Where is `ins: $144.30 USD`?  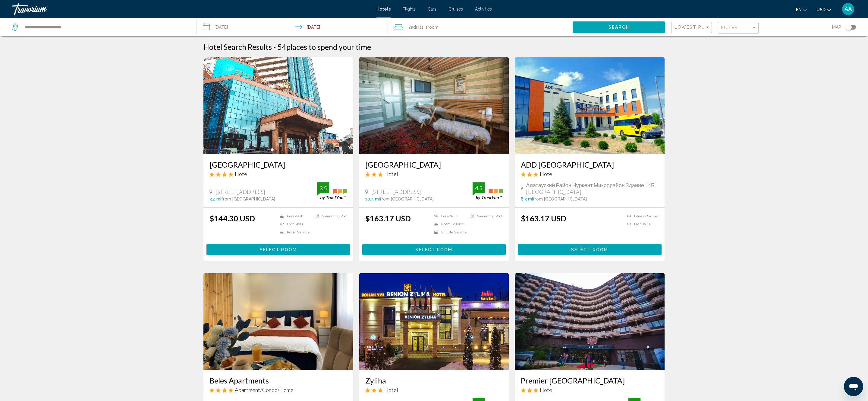
ins: $144.30 USD is located at coordinates (232, 218).